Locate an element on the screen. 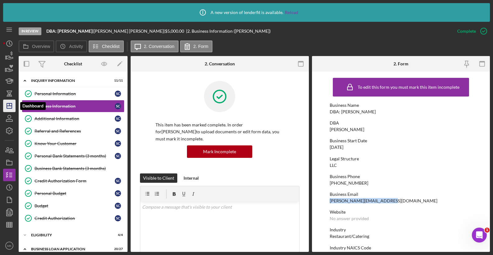 Image resolution: width=493 pixels, height=255 pixels. button: Checklist is located at coordinates (106, 46).